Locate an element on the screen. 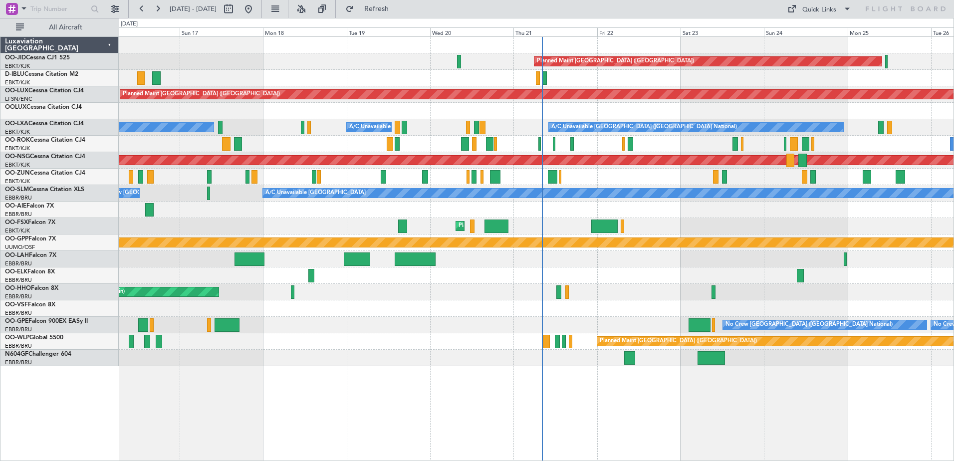  a: N604GFChallenger 604 is located at coordinates (38, 354).